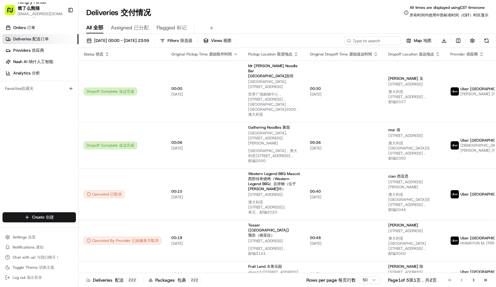 Image resolution: width=496 pixels, height=287 pixels. Describe the element at coordinates (100, 54) in the screenshot. I see `span: 状态` at that location.